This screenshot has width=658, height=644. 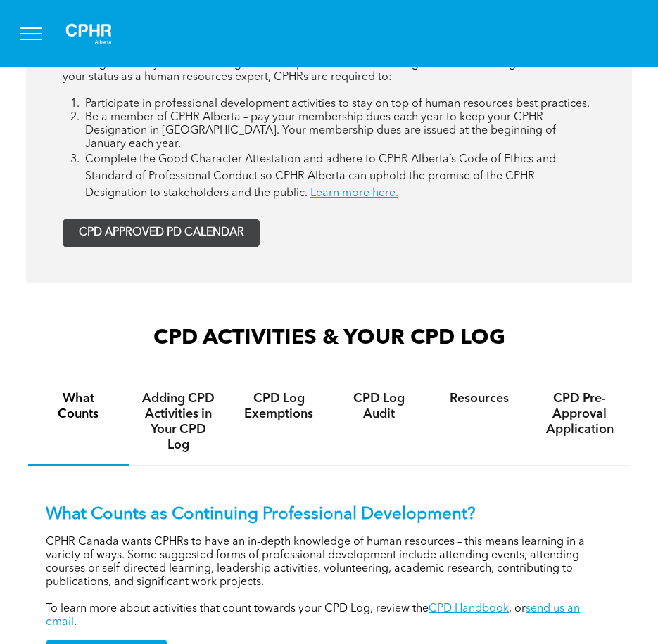 What do you see at coordinates (320, 131) in the screenshot?
I see `span: Be a member of CPHR Alberta – pay your membership dues each year to keep your CPHR Designation in...` at bounding box center [320, 131].